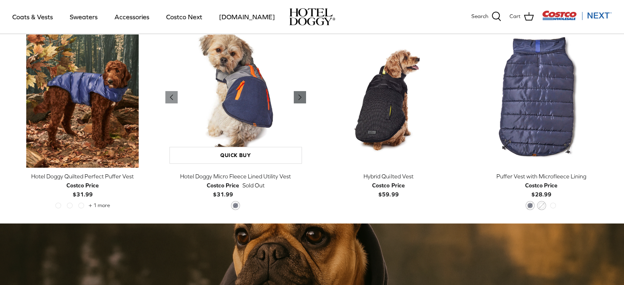  Describe the element at coordinates (82, 185) in the screenshot. I see `a: Hotel Doggy Quilted Perfect Puffer Vest Costco Price$31.99` at that location.